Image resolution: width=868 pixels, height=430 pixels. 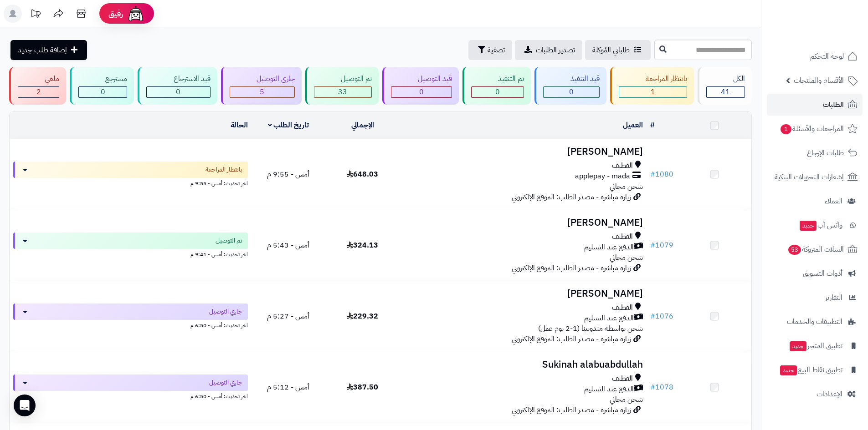 I want to click on a: #1078, so click(x=662, y=387).